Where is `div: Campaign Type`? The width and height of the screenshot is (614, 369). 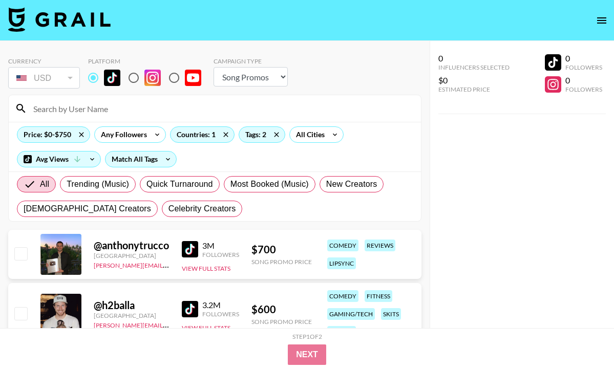
div: Campaign Type is located at coordinates (251, 61).